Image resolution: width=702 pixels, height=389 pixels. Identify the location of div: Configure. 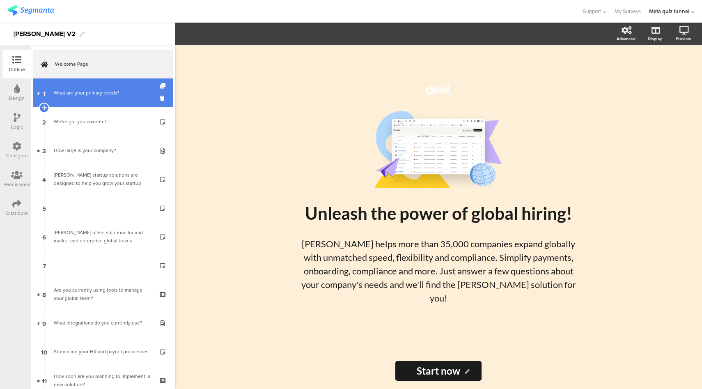
(17, 156).